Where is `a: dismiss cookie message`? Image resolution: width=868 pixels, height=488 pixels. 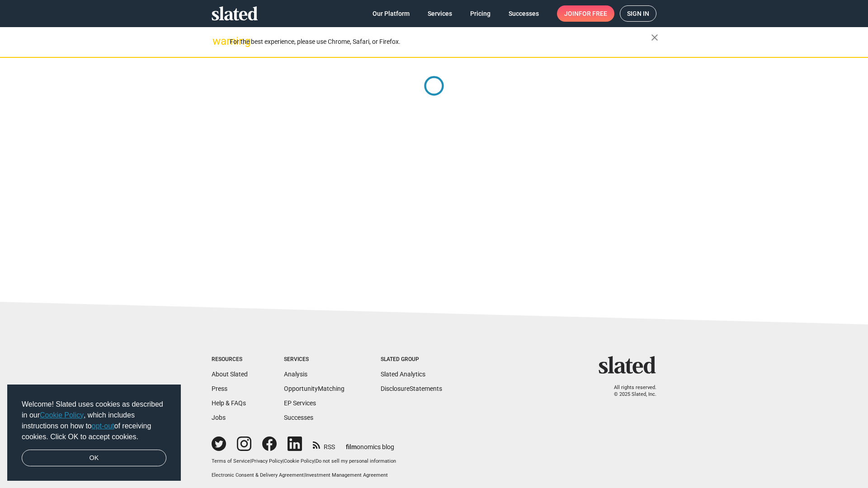
a: dismiss cookie message is located at coordinates (94, 458).